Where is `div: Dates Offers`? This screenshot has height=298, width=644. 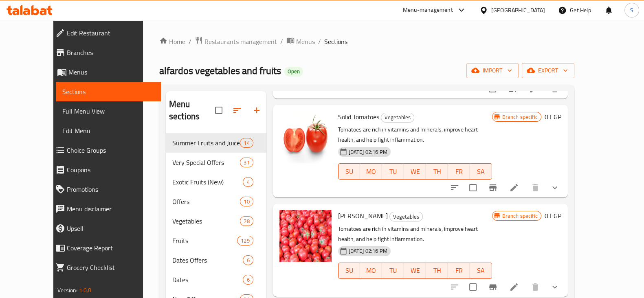
div: Dates Offers is located at coordinates (208, 260).